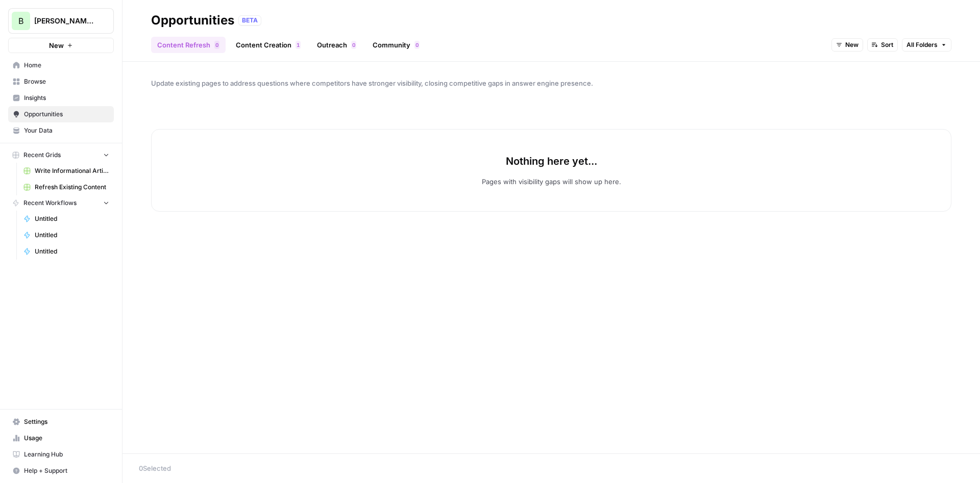 The width and height of the screenshot is (980, 483). What do you see at coordinates (250, 20) in the screenshot?
I see `div: BETA` at bounding box center [250, 20].